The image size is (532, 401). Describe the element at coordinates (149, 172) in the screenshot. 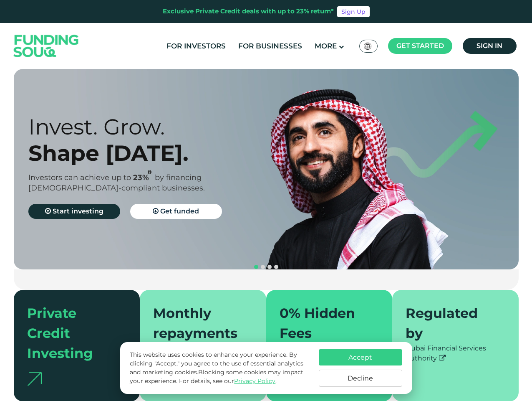

I see `i: 23% IRR (expected) ~ 15% Net yield (expected)` at that location.